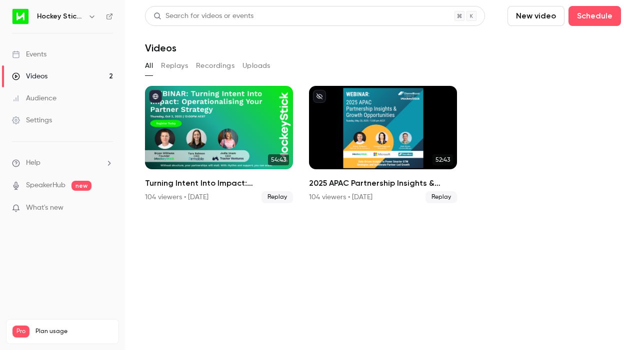 This screenshot has width=641, height=350. I want to click on button: published, so click(155, 96).